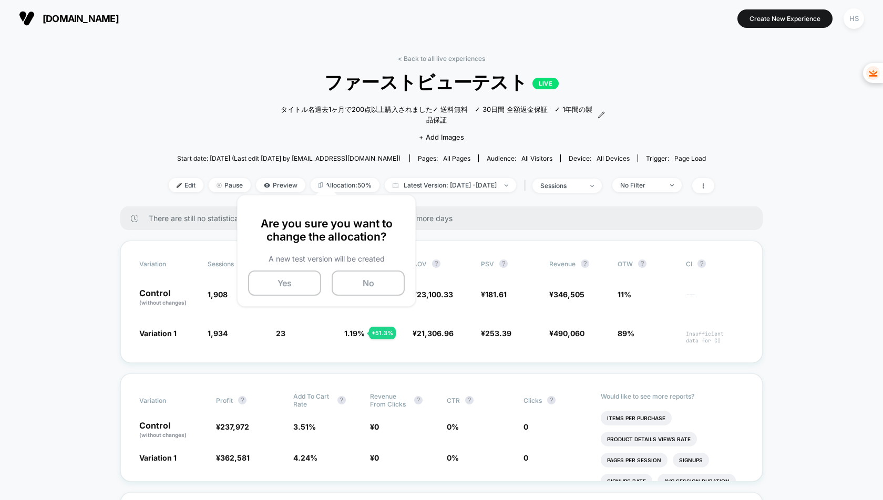  I want to click on div: sessions, so click(561, 185).